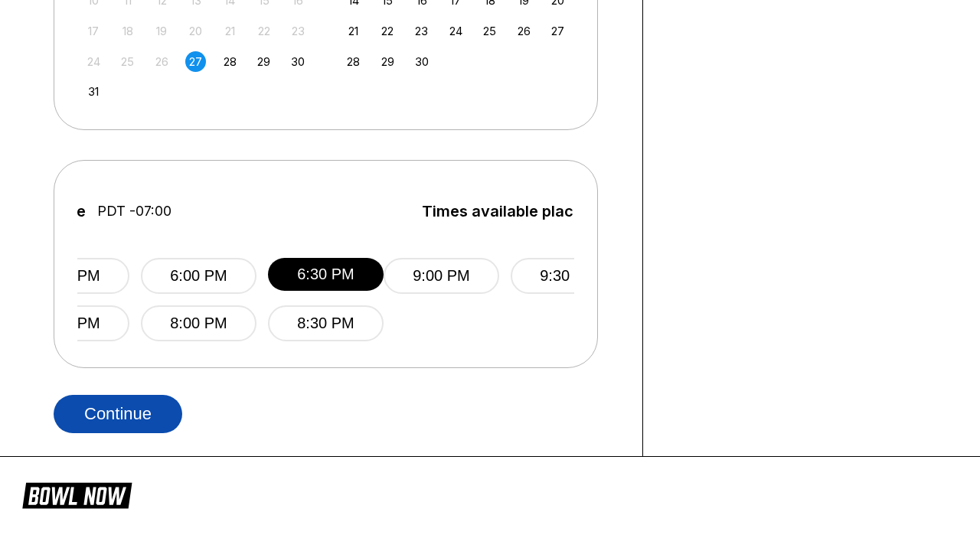  I want to click on div: Choose Sunday, September 28th, 2025, so click(353, 61).